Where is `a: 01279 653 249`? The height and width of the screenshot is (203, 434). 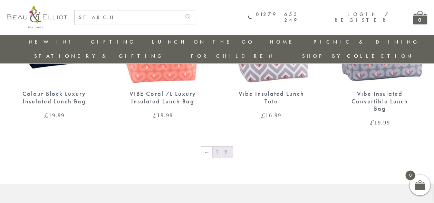 a: 01279 653 249 is located at coordinates (273, 17).